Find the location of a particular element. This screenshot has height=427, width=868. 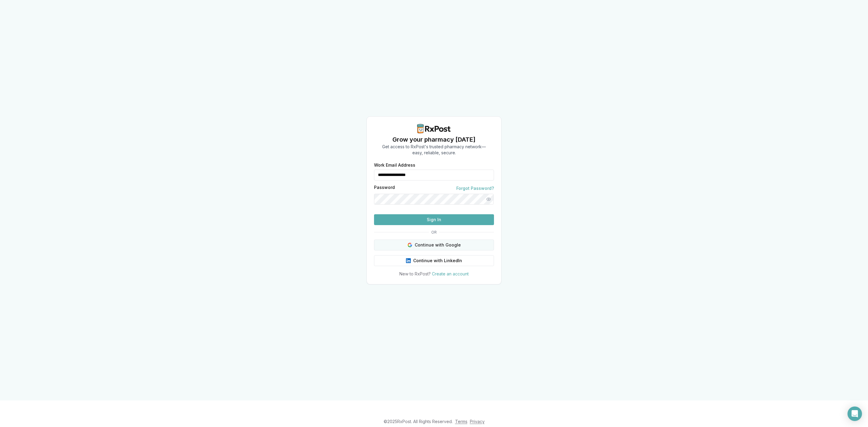

button: Show password is located at coordinates (488, 199).